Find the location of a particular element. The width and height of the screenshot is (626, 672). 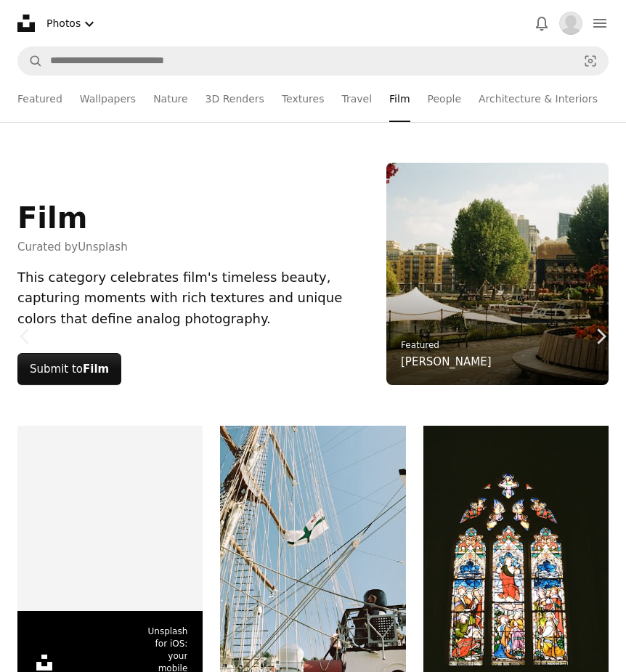

span: Curated by is located at coordinates (72, 247).